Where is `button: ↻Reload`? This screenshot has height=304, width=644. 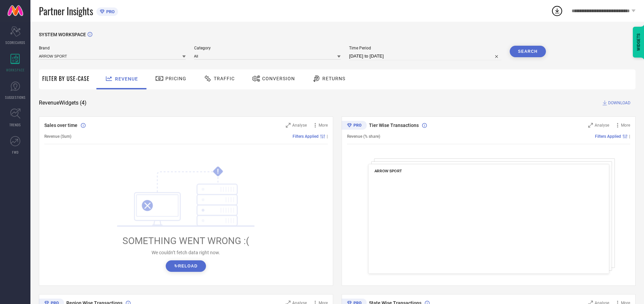
button: ↻Reload is located at coordinates (186, 266).